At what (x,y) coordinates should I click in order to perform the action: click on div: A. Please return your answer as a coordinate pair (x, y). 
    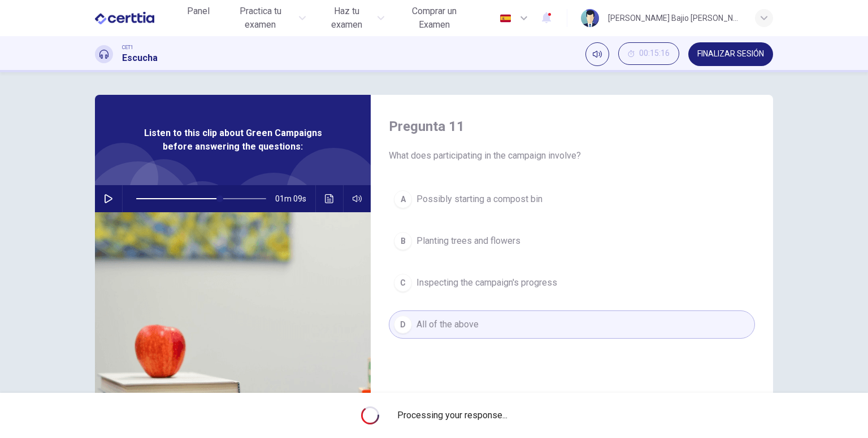
    Looking at the image, I should click on (403, 199).